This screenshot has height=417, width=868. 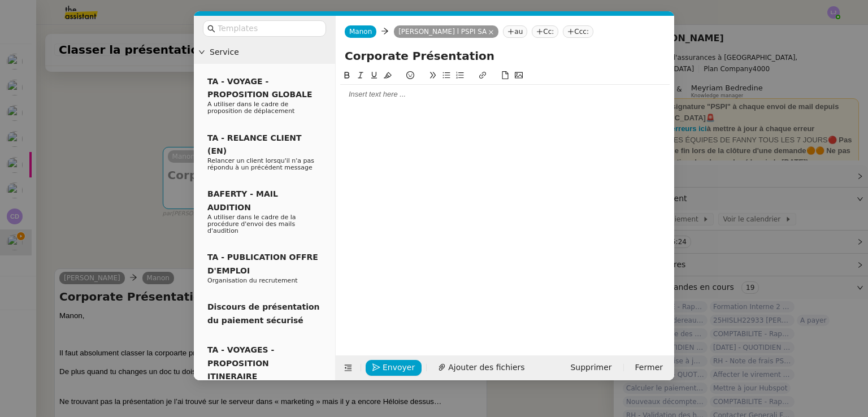 What do you see at coordinates (398, 367) in the screenshot?
I see `span: Envoyer` at bounding box center [398, 367].